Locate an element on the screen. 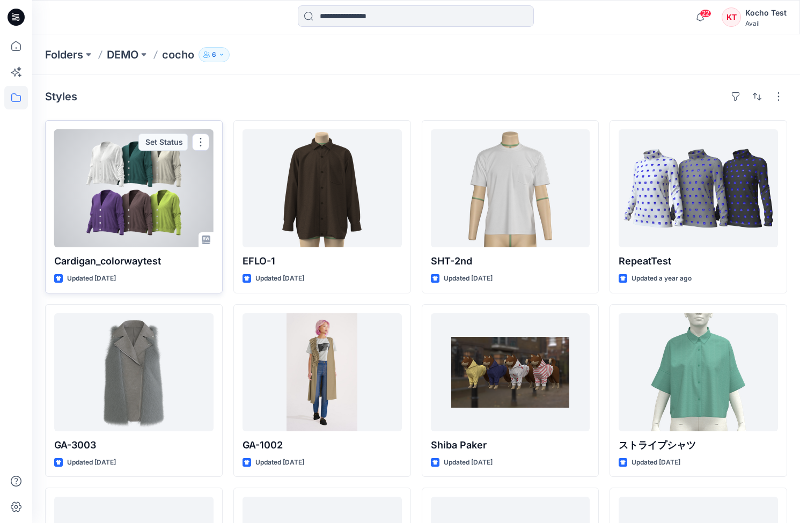 Image resolution: width=800 pixels, height=523 pixels. p: ストライプシャツ is located at coordinates (698, 445).